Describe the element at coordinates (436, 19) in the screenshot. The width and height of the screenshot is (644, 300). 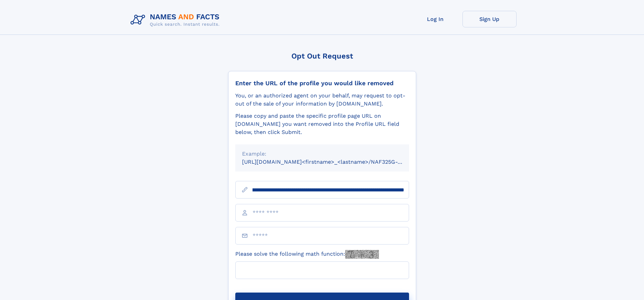
I see `a: Log In` at that location.